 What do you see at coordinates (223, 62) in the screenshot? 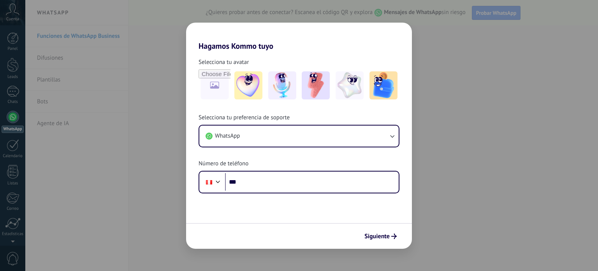
I see `span: Selecciona tu avatar` at bounding box center [223, 62].